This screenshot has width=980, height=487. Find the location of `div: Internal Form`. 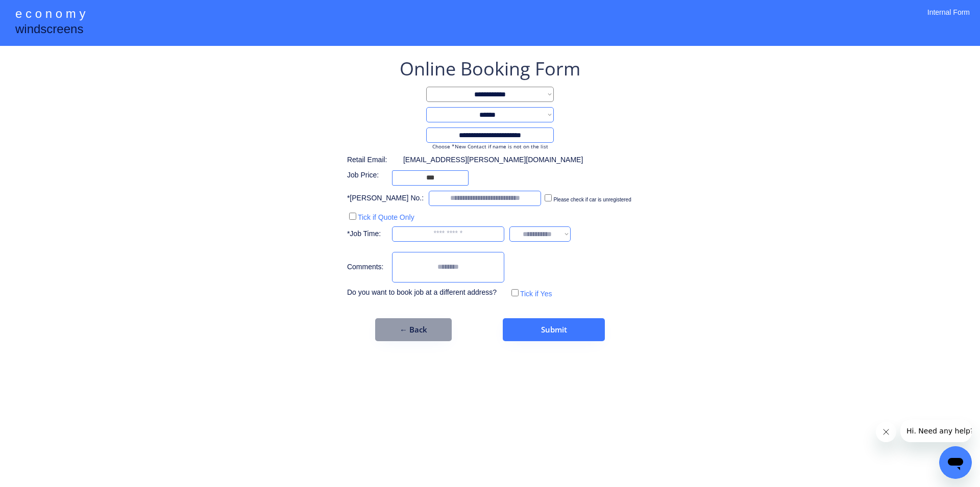

div: Internal Form is located at coordinates (949, 19).